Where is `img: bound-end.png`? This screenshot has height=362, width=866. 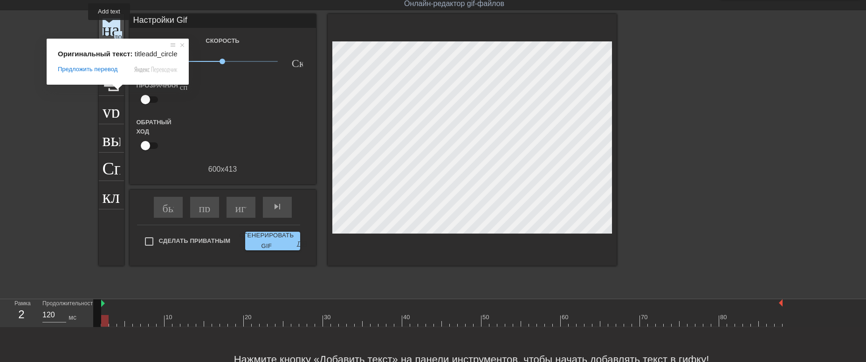
img: bound-end.png is located at coordinates (780, 303).